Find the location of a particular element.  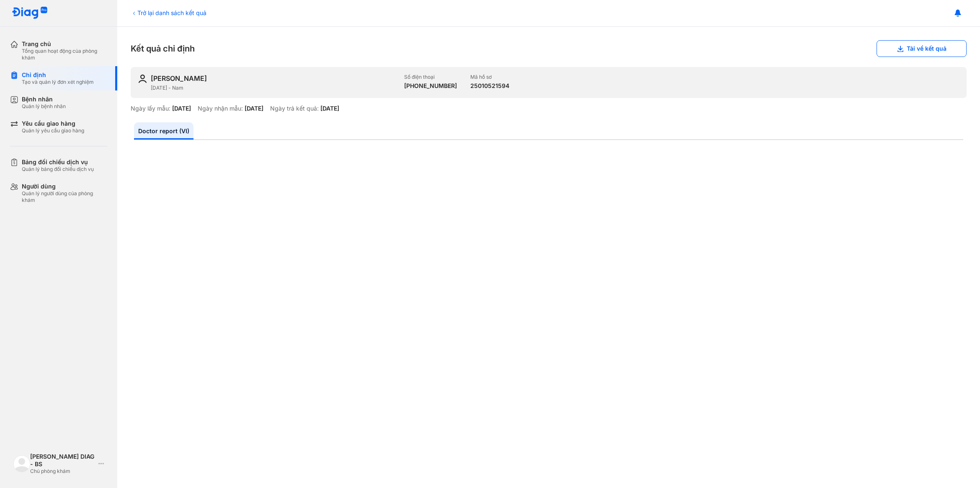

div: Quản lý người dùng của phòng khám is located at coordinates (65, 197).